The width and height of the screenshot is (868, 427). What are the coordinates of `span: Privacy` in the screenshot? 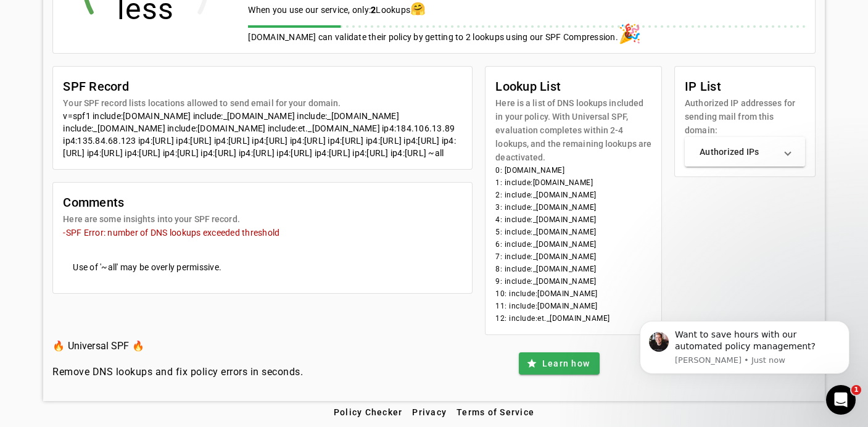 It's located at (430, 412).